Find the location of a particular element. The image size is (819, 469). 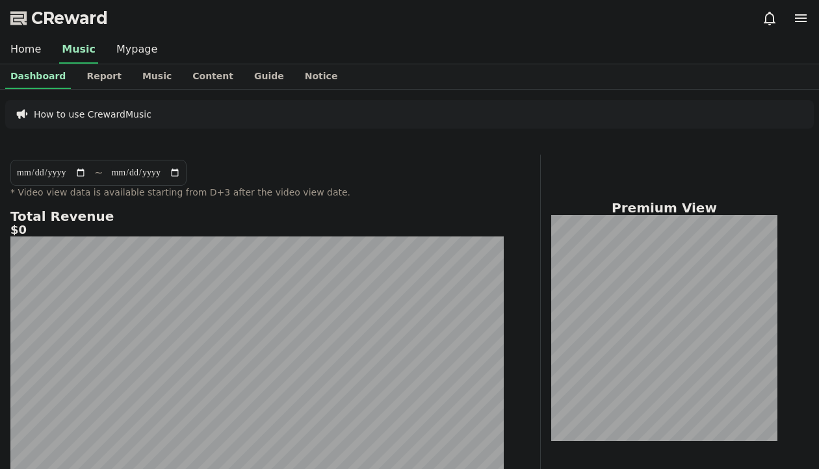

a: Mypage is located at coordinates (136, 50).